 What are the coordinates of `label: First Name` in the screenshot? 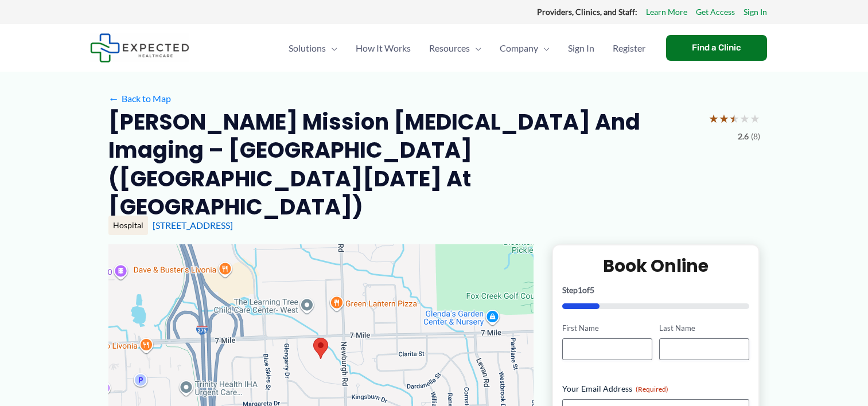 It's located at (607, 328).